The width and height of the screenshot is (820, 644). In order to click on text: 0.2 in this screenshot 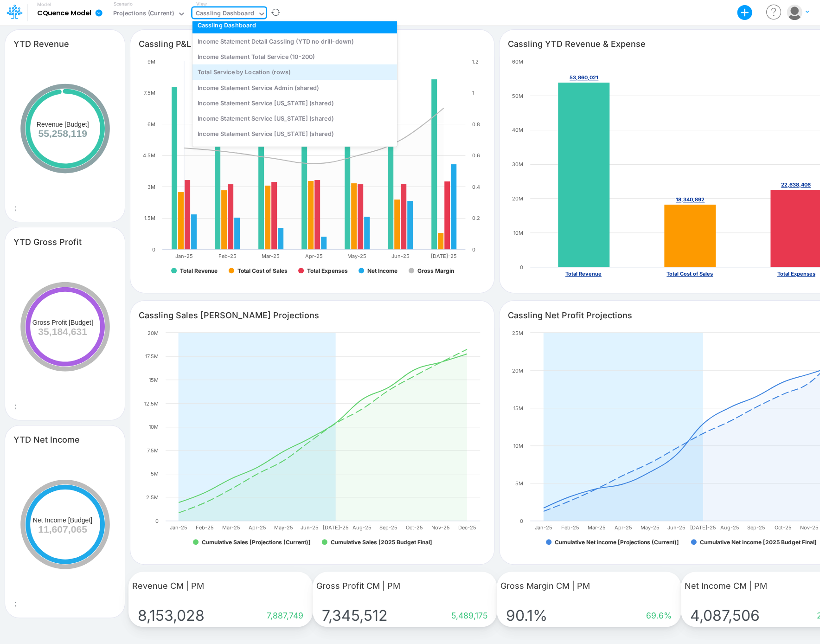, I will do `click(476, 218)`.